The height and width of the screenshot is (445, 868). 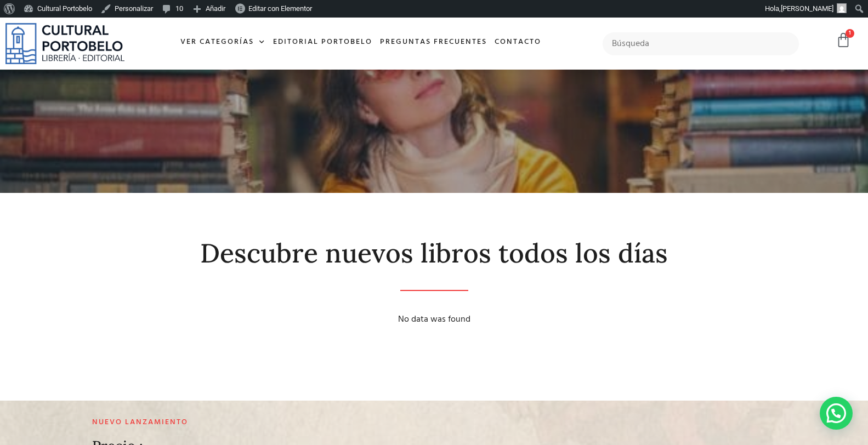 What do you see at coordinates (280, 8) in the screenshot?
I see `span: Editar con Elementor` at bounding box center [280, 8].